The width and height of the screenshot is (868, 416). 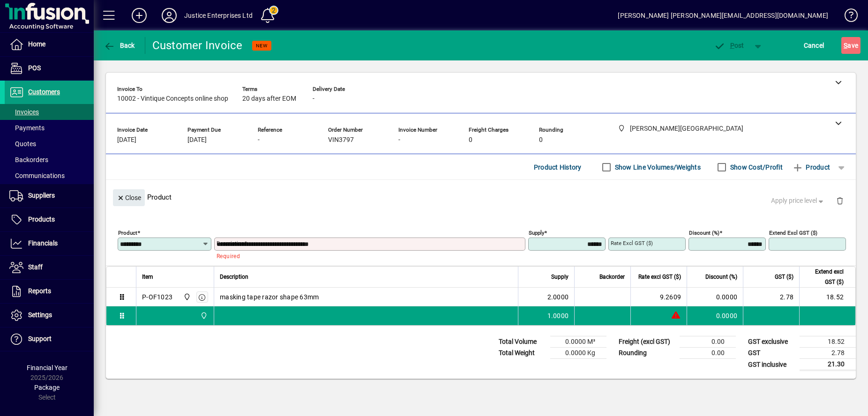 What do you see at coordinates (828, 364) in the screenshot?
I see `td: 21.30` at bounding box center [828, 364].